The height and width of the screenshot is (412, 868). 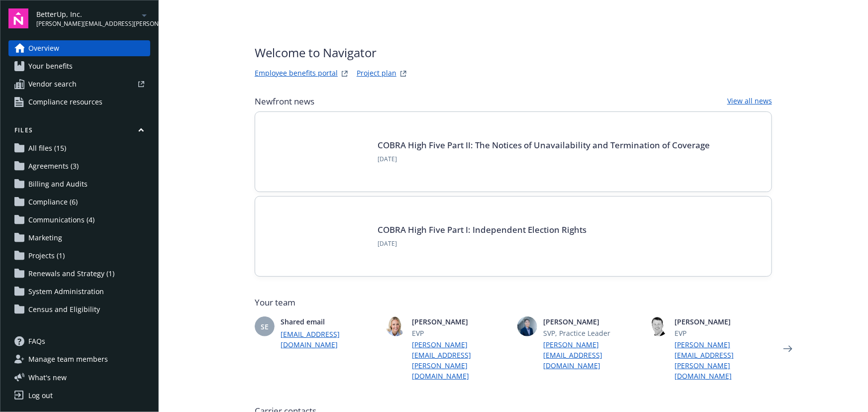 I want to click on span: Communications (4), so click(x=61, y=220).